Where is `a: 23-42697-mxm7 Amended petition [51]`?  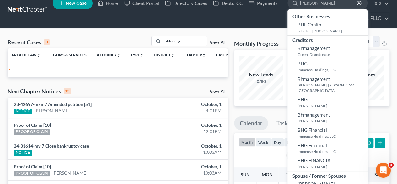
a: 23-42697-mxm7 Amended petition [51] is located at coordinates (53, 104).